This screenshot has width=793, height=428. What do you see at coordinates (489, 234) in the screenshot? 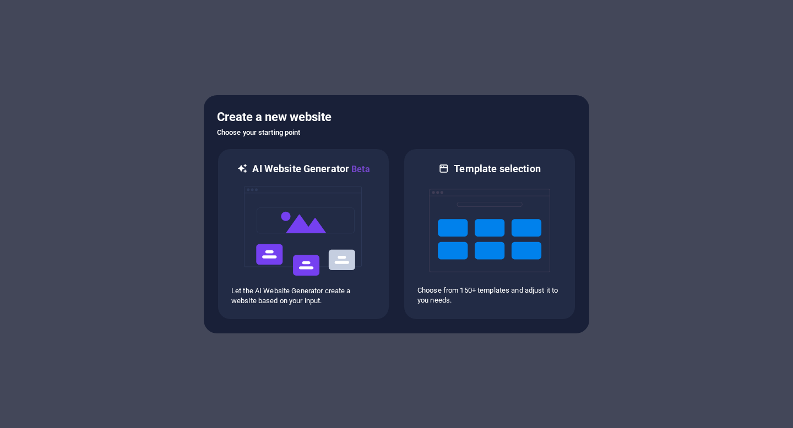
I see `div: Template selectionChoose from 150+ templates and adjust it to you needs.` at bounding box center [489, 234].